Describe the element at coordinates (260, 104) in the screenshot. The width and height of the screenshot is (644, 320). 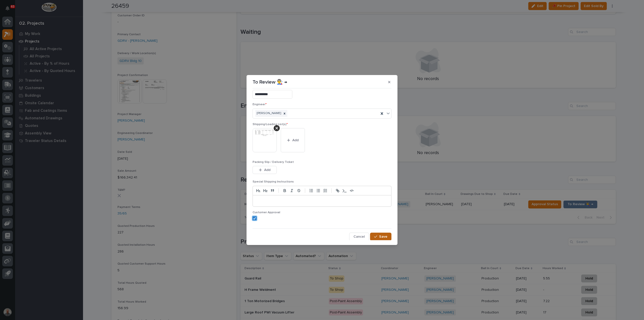
I see `span: Engineer` at that location.